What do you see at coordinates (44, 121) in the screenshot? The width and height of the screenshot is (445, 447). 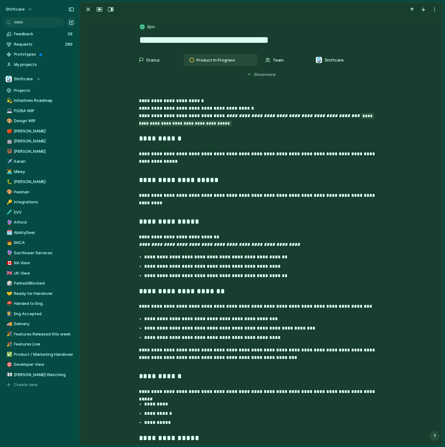 I see `span: Design WIP` at bounding box center [44, 121].